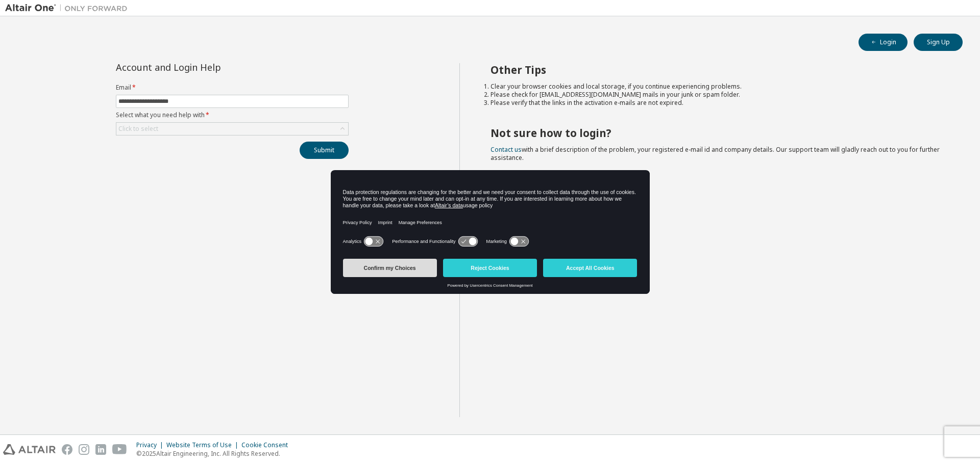 Image resolution: width=980 pixels, height=464 pixels. What do you see at coordinates (204, 446) in the screenshot?
I see `div: Website Terms of Use` at bounding box center [204, 446].